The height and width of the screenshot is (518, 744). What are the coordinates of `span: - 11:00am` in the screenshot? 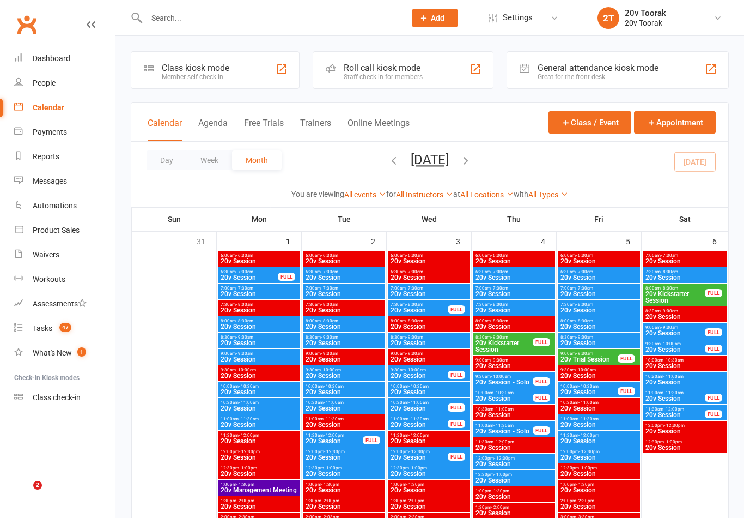 It's located at (673, 376).